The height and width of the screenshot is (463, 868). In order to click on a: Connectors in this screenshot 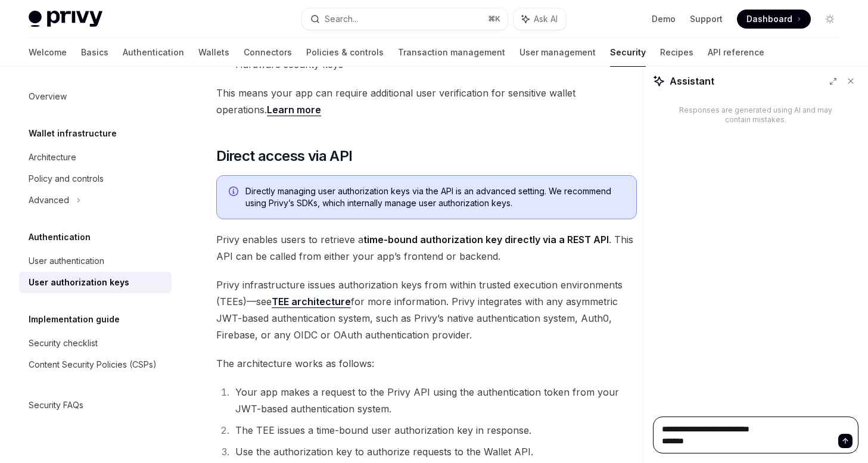, I will do `click(268, 52)`.